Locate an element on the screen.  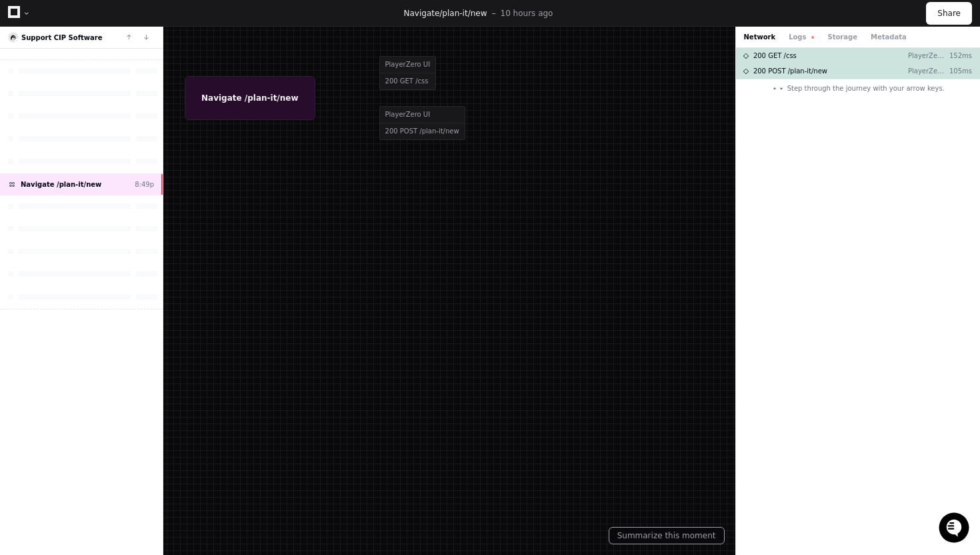
span: Navigate /plan-it/new is located at coordinates (61, 184).